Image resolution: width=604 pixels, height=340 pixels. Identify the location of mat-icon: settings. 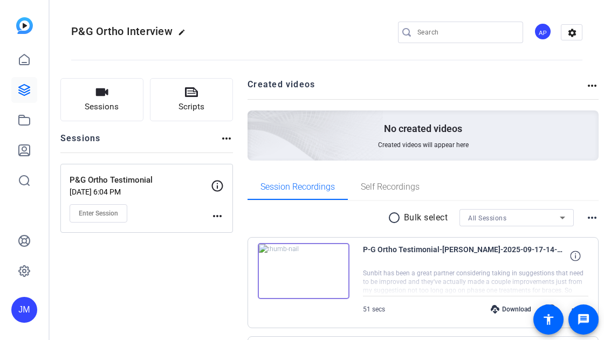
(572, 33).